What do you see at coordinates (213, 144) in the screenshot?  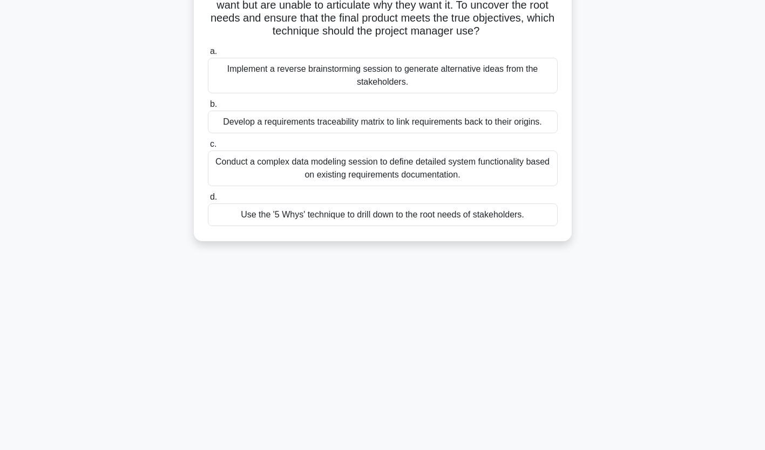 I see `span: c.` at bounding box center [213, 144].